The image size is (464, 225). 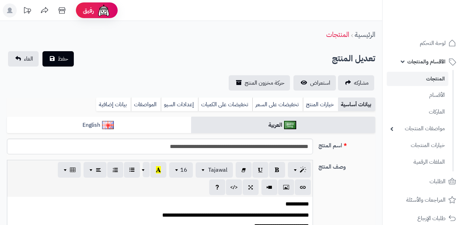 What do you see at coordinates (427, 62) in the screenshot?
I see `span: الأقسام والمنتجات` at bounding box center [427, 62].